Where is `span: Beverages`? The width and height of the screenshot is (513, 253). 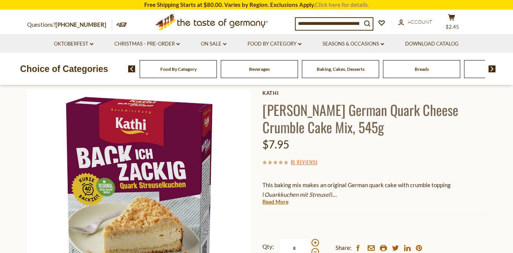 span: Beverages is located at coordinates (259, 69).